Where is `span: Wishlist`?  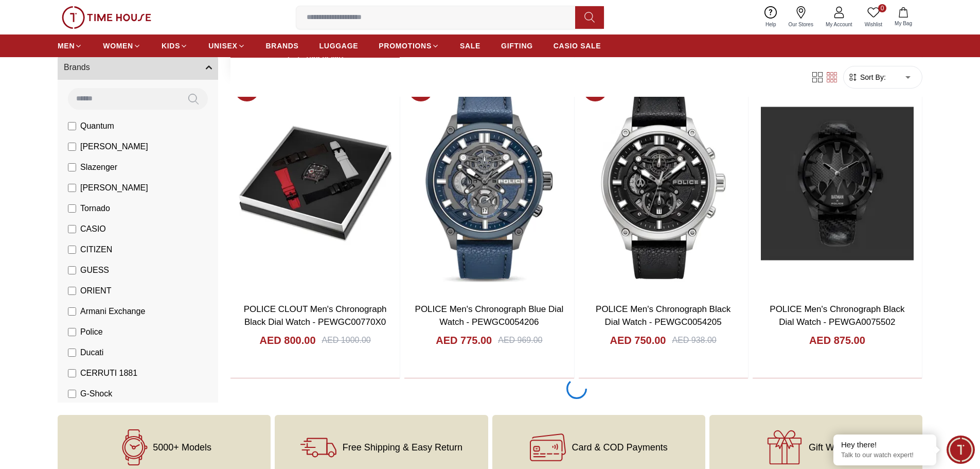
span: Wishlist is located at coordinates (873, 24).